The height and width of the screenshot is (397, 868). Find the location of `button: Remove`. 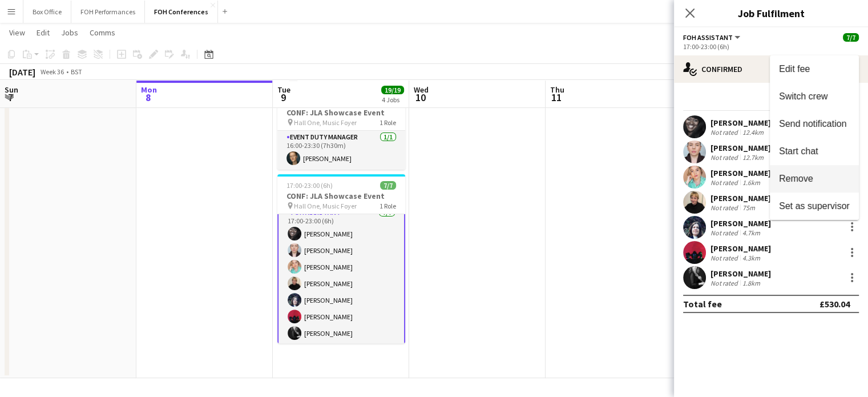

button: Remove is located at coordinates (814, 179).